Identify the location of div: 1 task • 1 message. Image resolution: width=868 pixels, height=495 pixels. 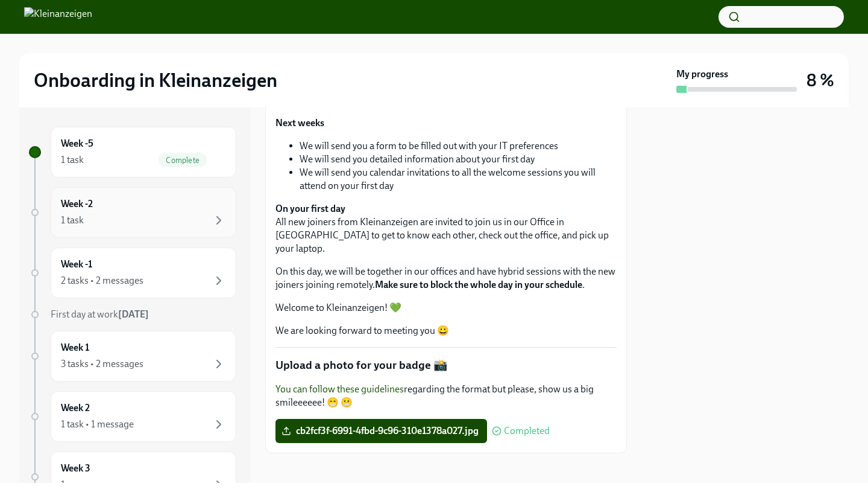
(97, 424).